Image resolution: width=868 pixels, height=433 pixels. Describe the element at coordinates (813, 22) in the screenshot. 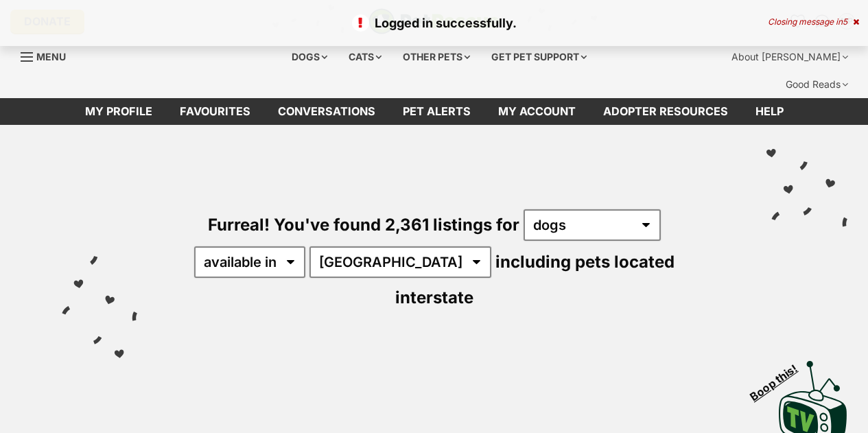

I see `div: Closing message in` at that location.